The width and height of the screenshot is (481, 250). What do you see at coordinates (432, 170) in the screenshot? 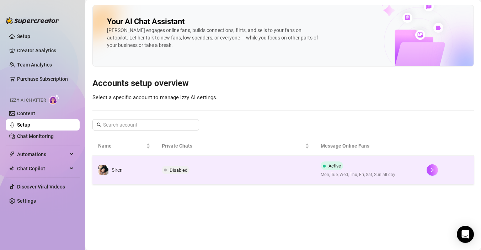
I see `span: right` at bounding box center [432, 170].